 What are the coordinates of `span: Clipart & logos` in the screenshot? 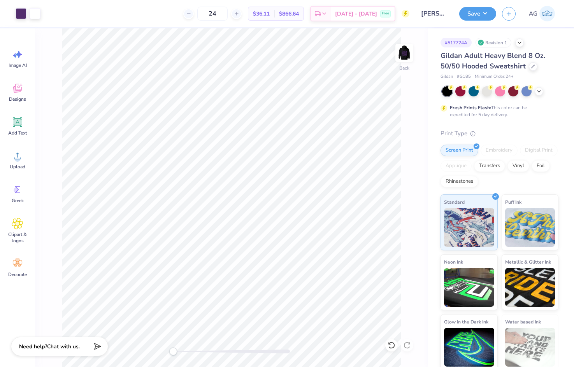 It's located at (18, 238).